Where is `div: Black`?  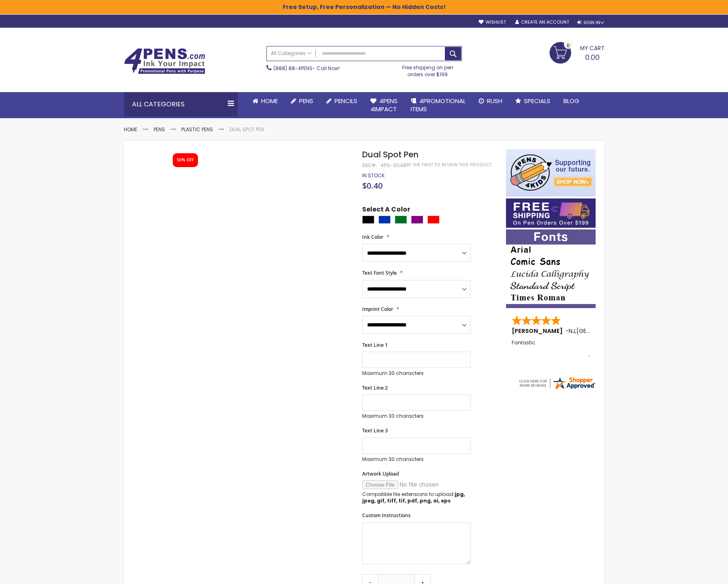
div: Black is located at coordinates (368, 219).